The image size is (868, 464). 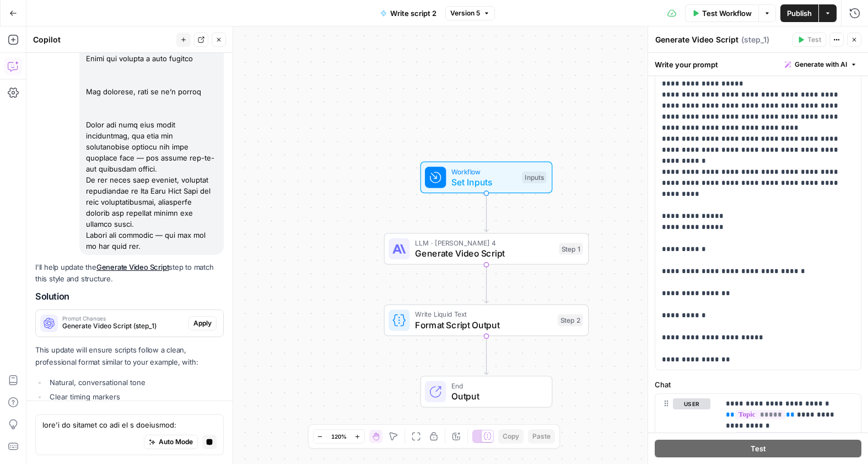 What do you see at coordinates (570, 249) in the screenshot?
I see `div: Step 1` at bounding box center [570, 249].